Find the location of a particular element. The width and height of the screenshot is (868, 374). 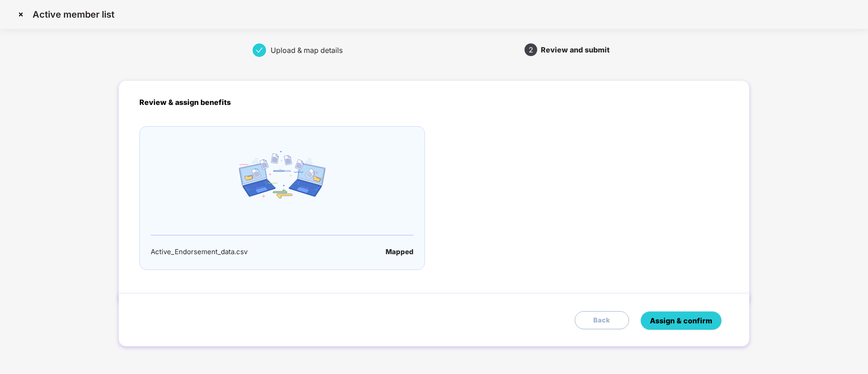

div: Review and submit is located at coordinates (575, 50).